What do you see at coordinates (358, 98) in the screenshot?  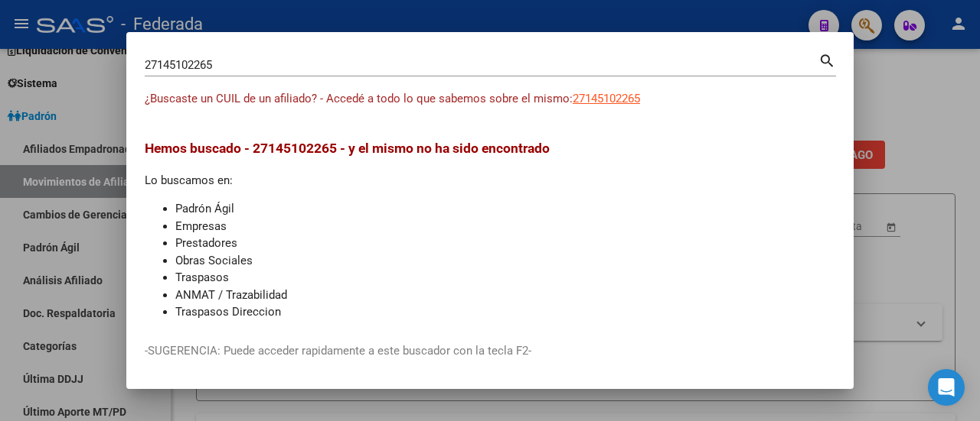 I see `span: ¿Buscaste un CUIL de un afiliado? - Accedé a todo lo que sabemos sobre el mismo:` at bounding box center [358, 98].